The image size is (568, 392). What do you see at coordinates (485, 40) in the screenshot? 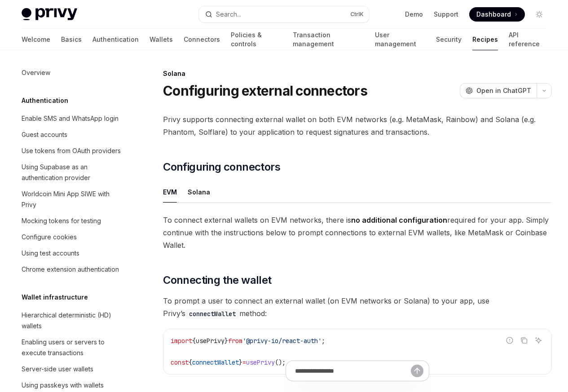
I see `a: Recipes` at bounding box center [485, 40].